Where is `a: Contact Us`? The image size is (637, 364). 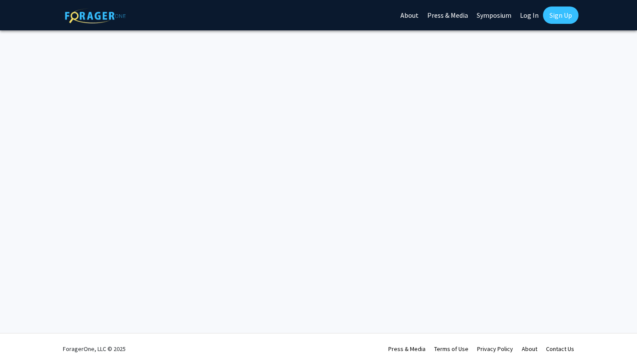 a: Contact Us is located at coordinates (559, 348).